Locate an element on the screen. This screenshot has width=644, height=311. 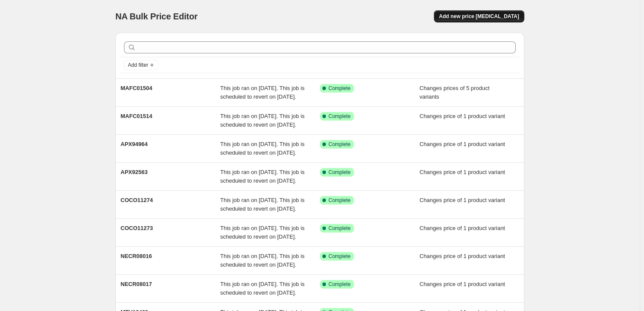
span: NECR08016 is located at coordinates (136, 256).